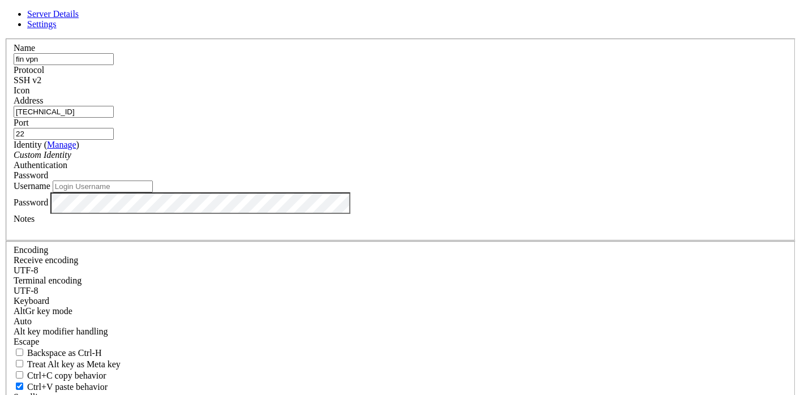 Image resolution: width=801 pixels, height=395 pixels. I want to click on span: Ctrl+V paste behavior, so click(67, 387).